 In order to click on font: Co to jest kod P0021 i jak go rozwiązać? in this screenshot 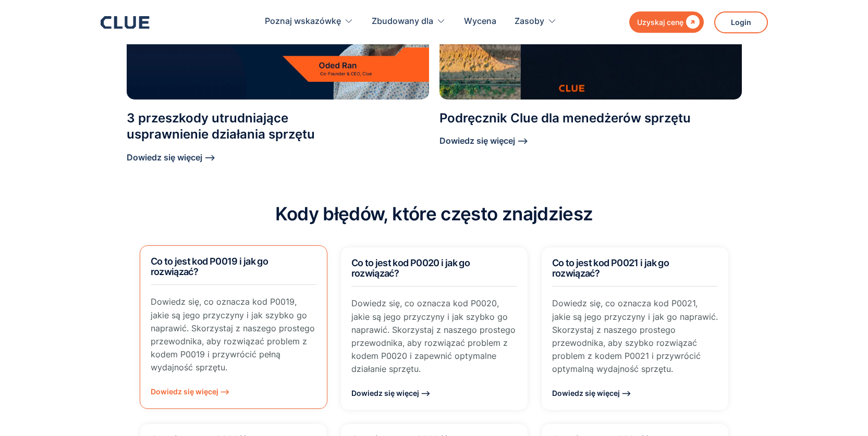, I will do `click(610, 268)`.